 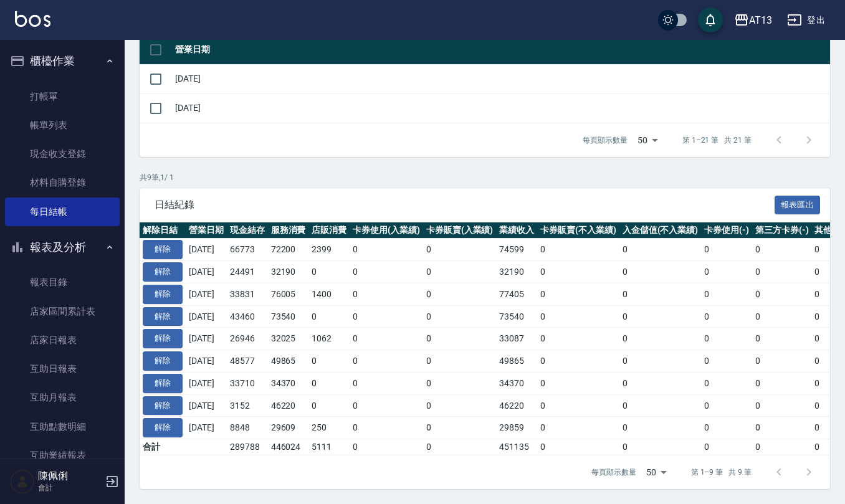 I want to click on td: 34370, so click(x=516, y=383).